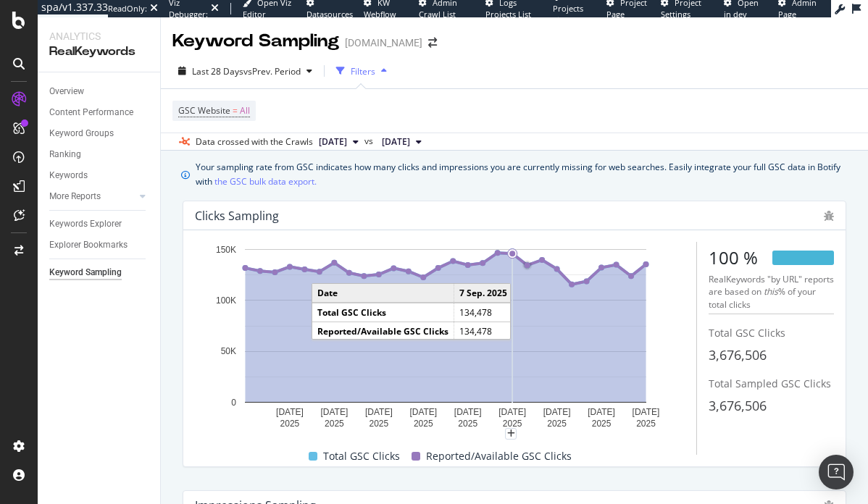 The width and height of the screenshot is (868, 504). Describe the element at coordinates (771, 291) in the screenshot. I see `div: RealKeywords "by URL" reports are based on % of your total clicks` at that location.